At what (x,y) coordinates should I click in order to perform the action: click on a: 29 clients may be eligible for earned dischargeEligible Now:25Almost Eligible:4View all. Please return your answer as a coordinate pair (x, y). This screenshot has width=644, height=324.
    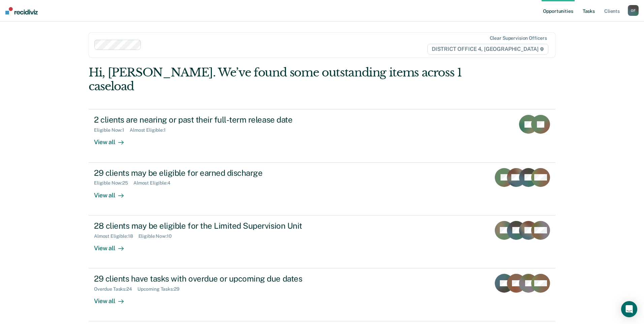
    Looking at the image, I should click on (322, 189).